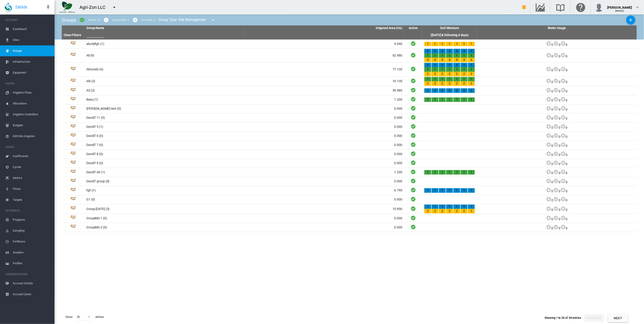  What do you see at coordinates (450, 28) in the screenshot?
I see `span: Soil Moisture` at bounding box center [450, 28].